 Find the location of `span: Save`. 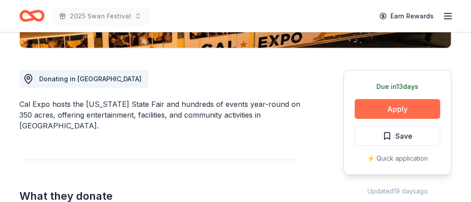

span: Save is located at coordinates (404, 136).